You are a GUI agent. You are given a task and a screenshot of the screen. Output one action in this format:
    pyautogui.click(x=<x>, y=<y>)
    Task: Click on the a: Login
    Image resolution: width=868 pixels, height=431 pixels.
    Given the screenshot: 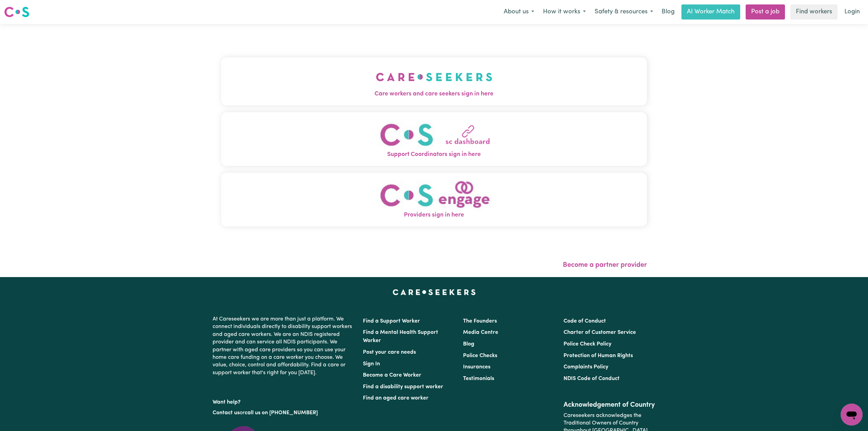 What is the action you would take?
    pyautogui.click(x=852, y=12)
    